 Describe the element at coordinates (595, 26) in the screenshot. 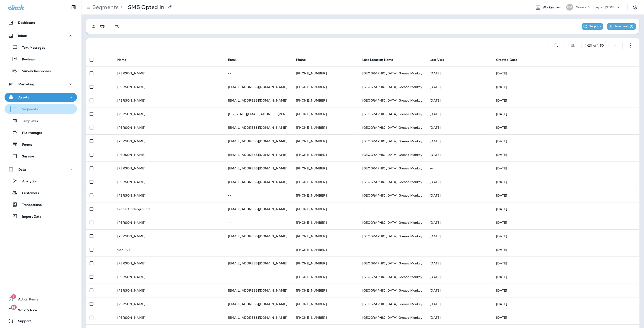

I see `p: Tags ( )` at that location.